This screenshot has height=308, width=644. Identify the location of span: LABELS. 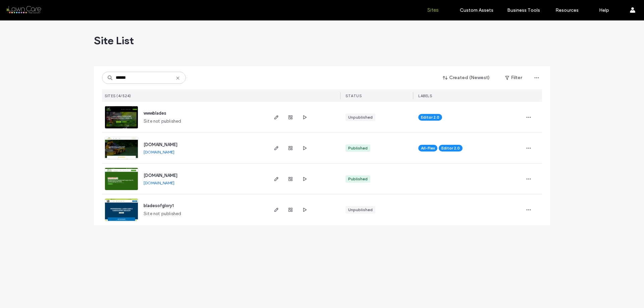
(425, 96).